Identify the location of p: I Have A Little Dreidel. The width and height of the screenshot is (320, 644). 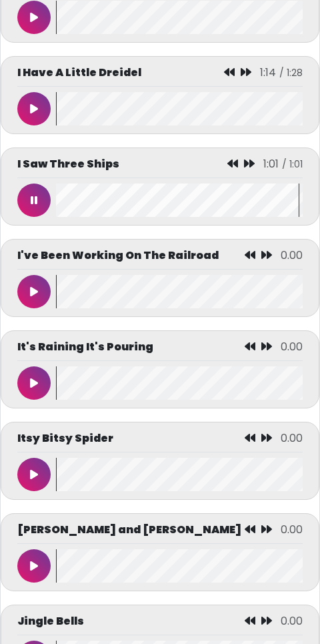
(79, 73).